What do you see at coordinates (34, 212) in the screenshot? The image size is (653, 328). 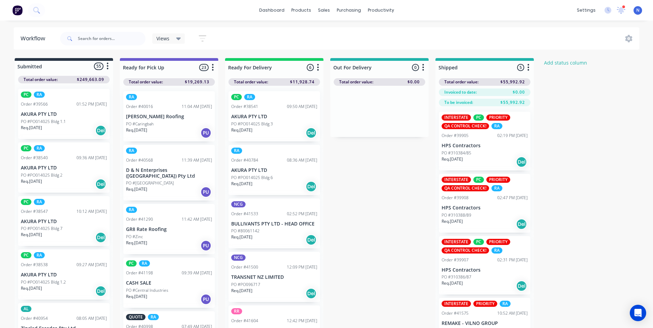 I see `div: Order #38547` at bounding box center [34, 212].